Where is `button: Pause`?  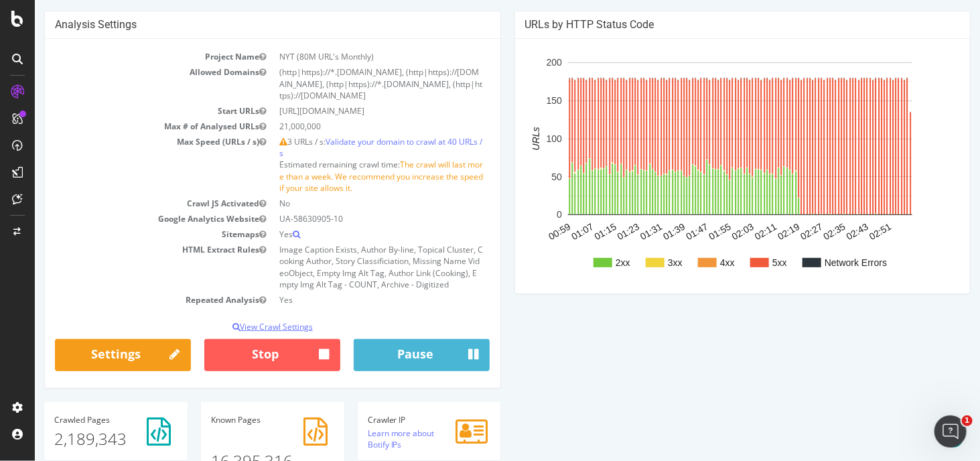 button: Pause is located at coordinates (387, 355).